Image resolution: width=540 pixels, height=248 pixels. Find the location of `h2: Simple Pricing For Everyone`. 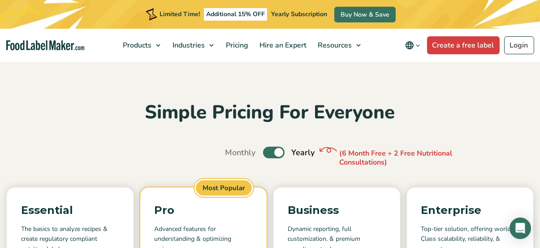

h2: Simple Pricing For Everyone is located at coordinates (270, 113).